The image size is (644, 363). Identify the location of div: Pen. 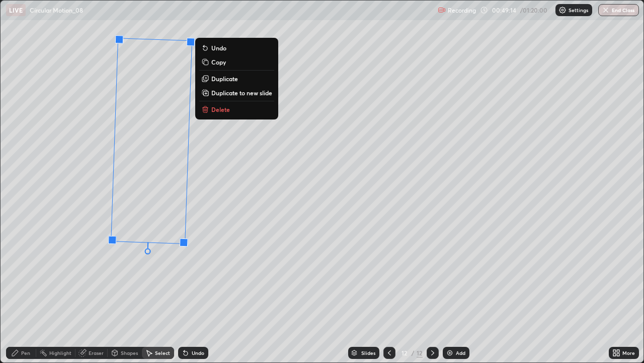
(25, 353).